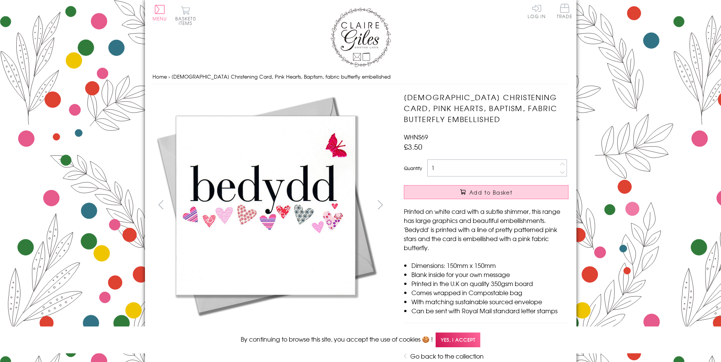 The width and height of the screenshot is (721, 362). What do you see at coordinates (486, 230) in the screenshot?
I see `p: Printed on white card with a subtle shimmer, this range has large graphics and beautiful embellis...` at bounding box center [486, 230].